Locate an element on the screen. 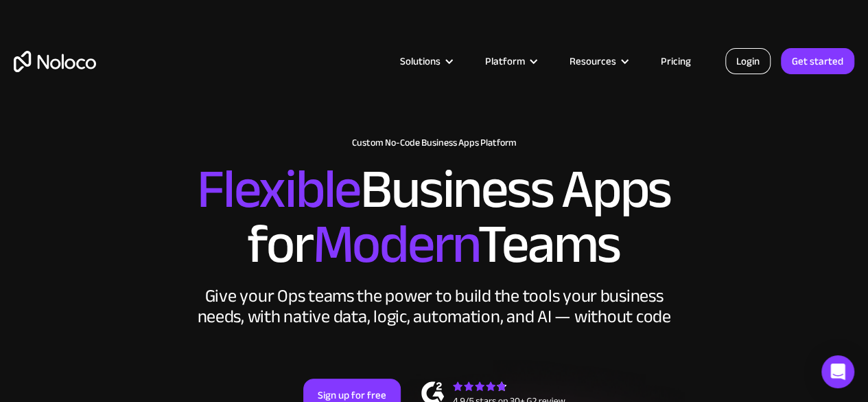 This screenshot has height=402, width=868. span: Modern is located at coordinates (394, 244).